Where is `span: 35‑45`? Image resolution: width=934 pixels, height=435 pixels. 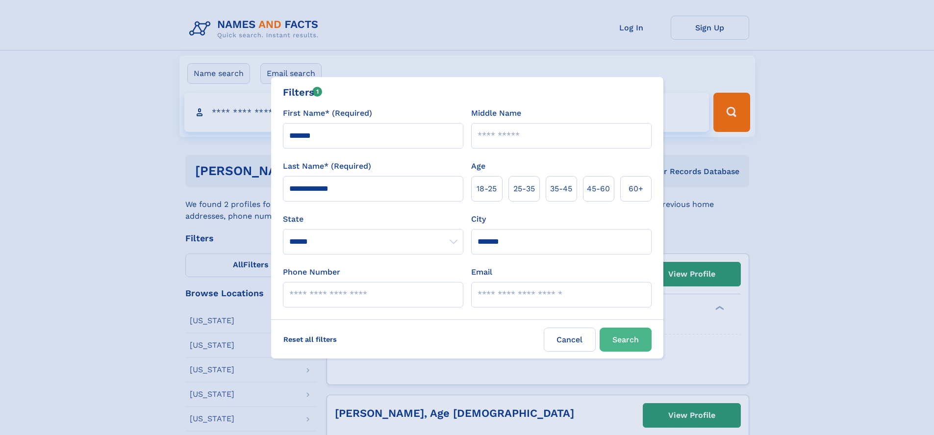 span: 35‑45 is located at coordinates (561, 189).